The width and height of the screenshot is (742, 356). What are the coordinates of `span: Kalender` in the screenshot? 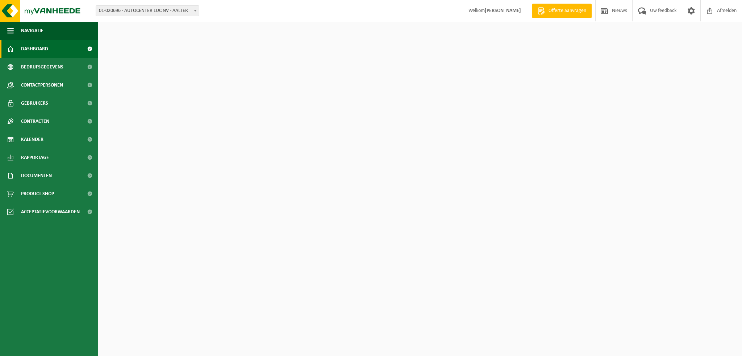 It's located at (32, 139).